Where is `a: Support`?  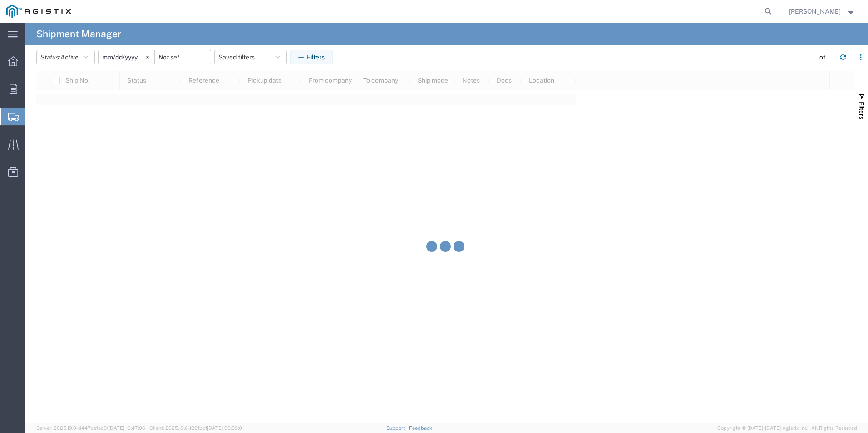 a: Support is located at coordinates (398, 428).